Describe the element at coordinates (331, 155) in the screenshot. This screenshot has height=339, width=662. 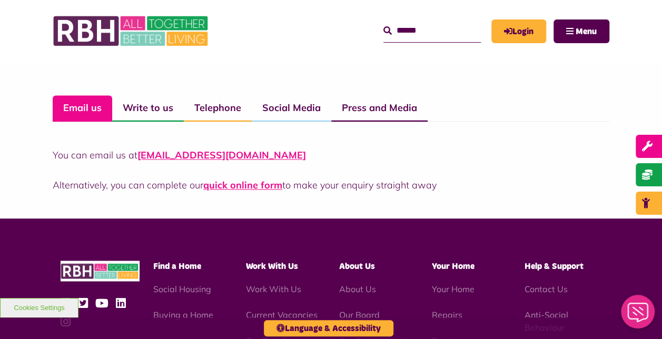
I see `p: You can email us at` at that location.